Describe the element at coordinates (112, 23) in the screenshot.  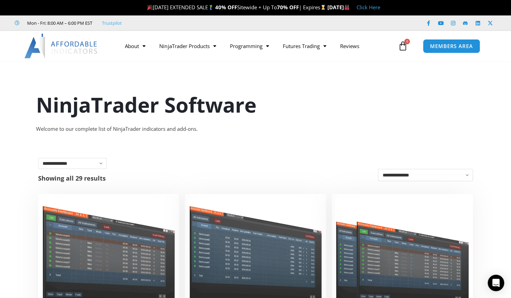
I see `a: Trustpilot` at that location.